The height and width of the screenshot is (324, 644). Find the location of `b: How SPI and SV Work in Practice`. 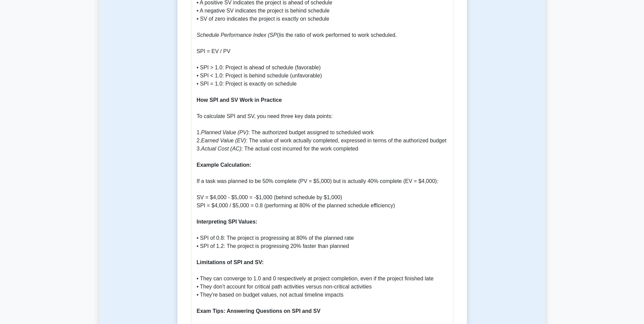

b: How SPI and SV Work in Practice is located at coordinates (239, 100).